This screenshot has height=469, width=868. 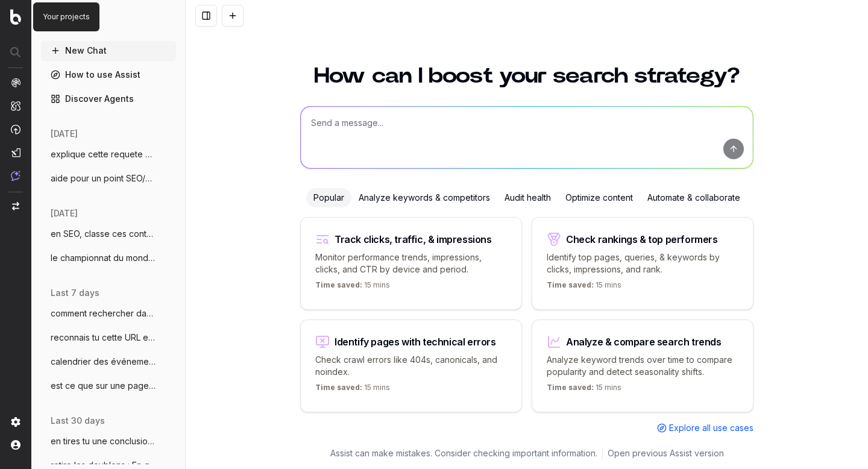 What do you see at coordinates (109, 313) in the screenshot?
I see `button: comment rechercher dans botify des donné` at bounding box center [109, 313].